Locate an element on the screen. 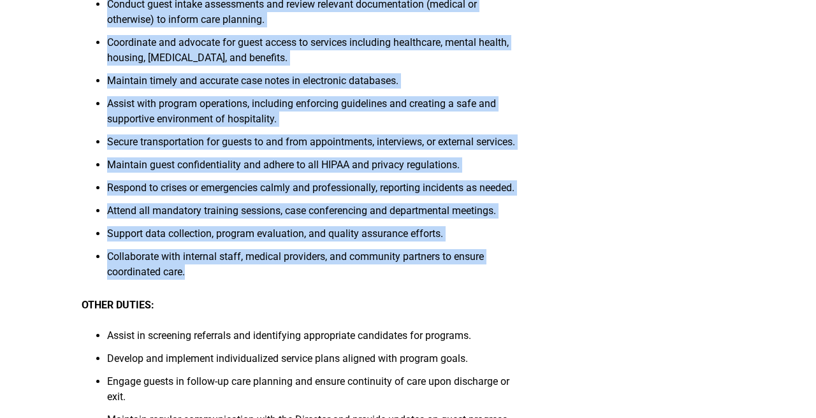 This screenshot has width=816, height=418. li: Collaborate with internal staff, medical providers, and community partners to ensure coordinated ... is located at coordinates (315, 268).